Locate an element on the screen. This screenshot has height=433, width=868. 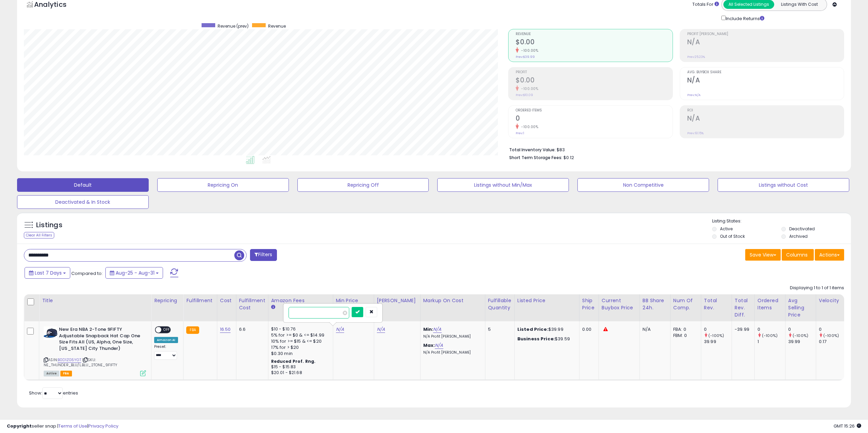
small: FBA is located at coordinates (192, 330).